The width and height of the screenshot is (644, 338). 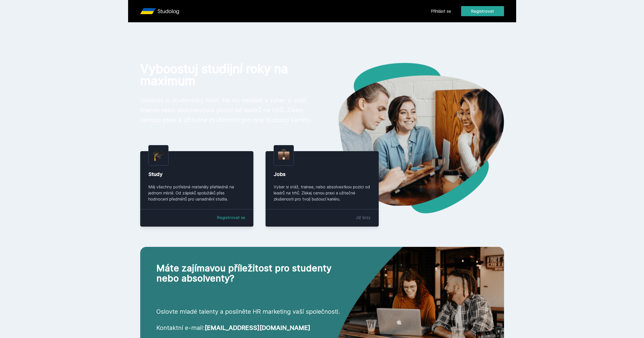 I want to click on a: Registrovat, so click(x=483, y=11).